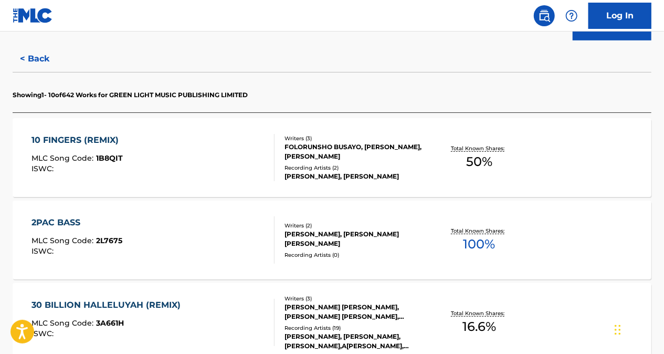 This screenshot has height=354, width=664. Describe the element at coordinates (110, 158) in the screenshot. I see `span: 1B8QIT` at that location.